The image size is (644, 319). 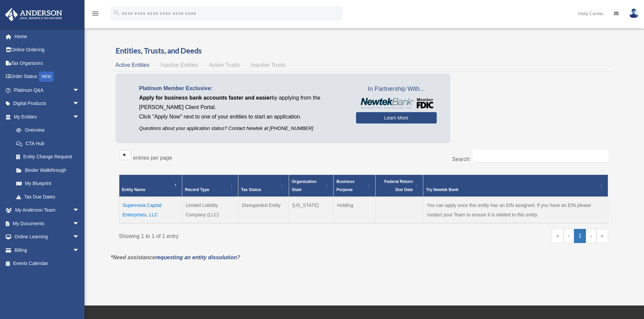 What do you see at coordinates (398, 186) in the screenshot?
I see `span: Federal Return Due Date` at bounding box center [398, 186].